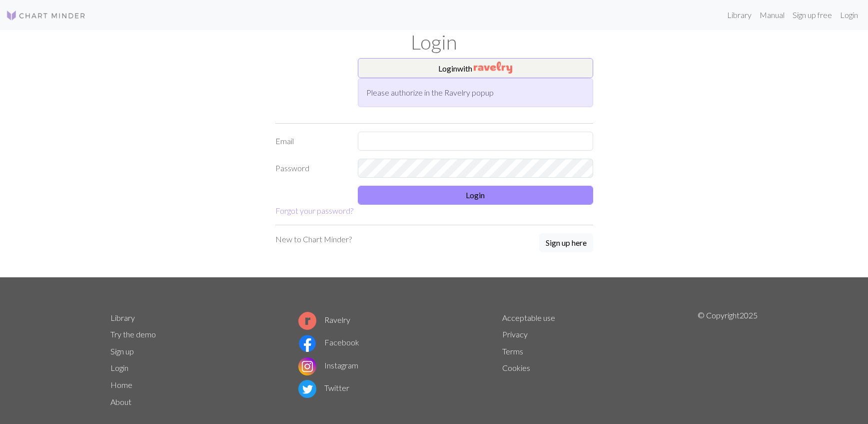 This screenshot has height=424, width=868. I want to click on a: Sign up free, so click(812, 15).